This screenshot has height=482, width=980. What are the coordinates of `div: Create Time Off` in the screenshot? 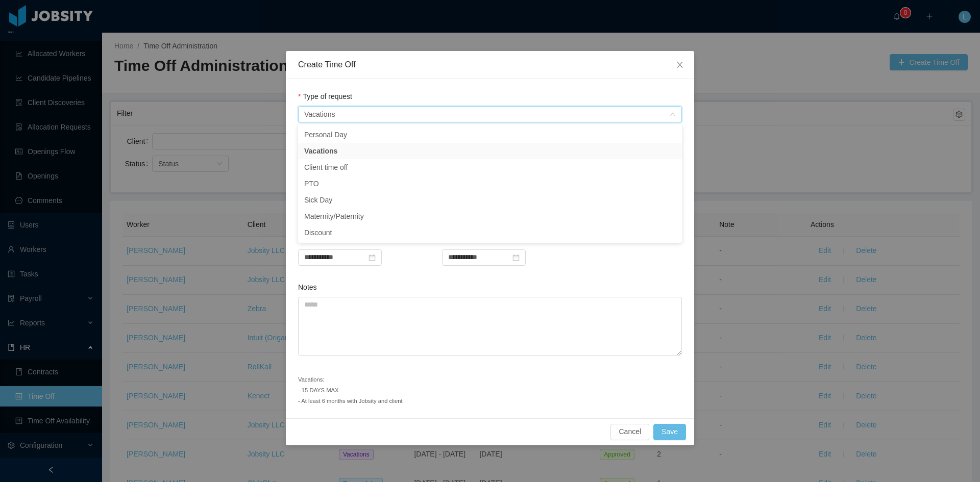 It's located at (490, 65).